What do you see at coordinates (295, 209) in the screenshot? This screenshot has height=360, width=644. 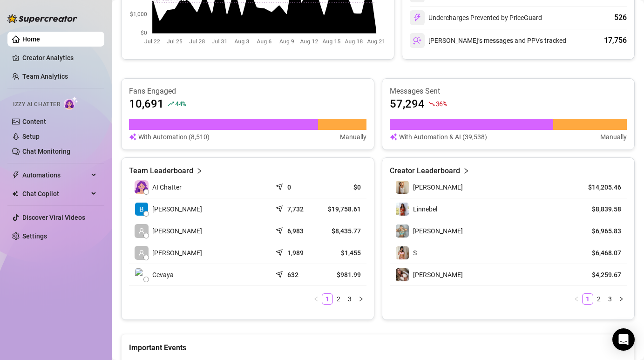 I see `article: 7,732` at bounding box center [295, 209].